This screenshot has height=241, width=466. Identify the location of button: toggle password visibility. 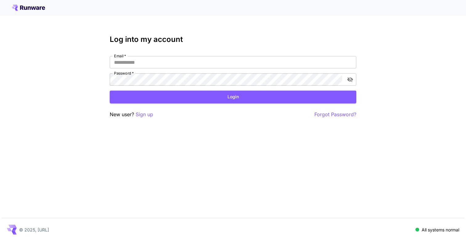
(350, 79).